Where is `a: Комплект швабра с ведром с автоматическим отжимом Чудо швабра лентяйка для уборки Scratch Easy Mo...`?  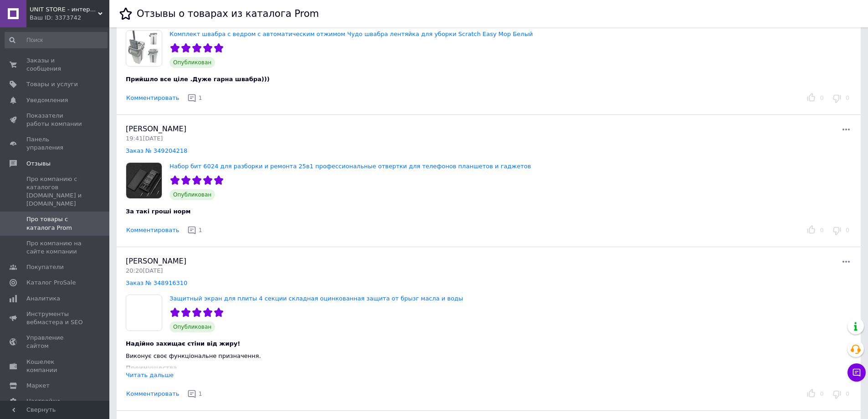
a: Комплект швабра с ведром с автоматическим отжимом Чудо швабра лентяйка для уборки Scratch Easy Mo... is located at coordinates (351, 34).